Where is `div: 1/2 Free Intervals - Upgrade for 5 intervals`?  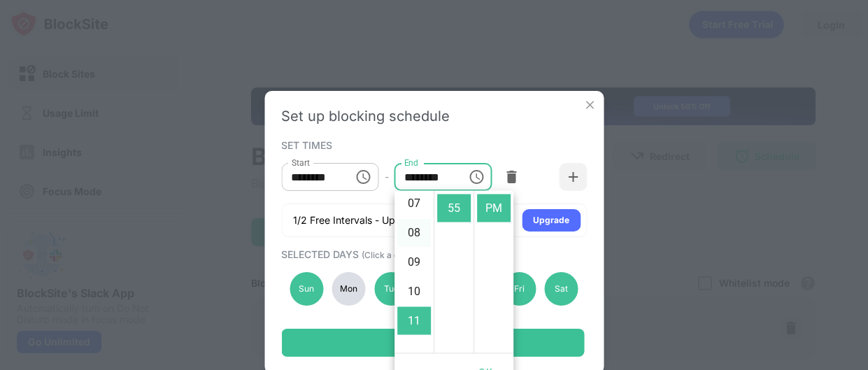 div: 1/2 Free Intervals - Upgrade for 5 intervals is located at coordinates (391, 220).